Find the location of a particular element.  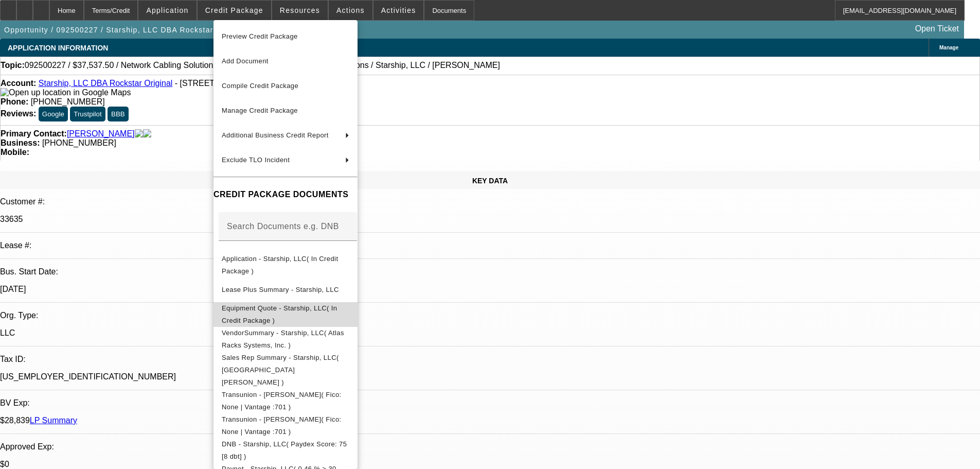

span: DNB - Starship, LLC( Paydex Score: 75 [8 dbt] ) is located at coordinates (284, 450).